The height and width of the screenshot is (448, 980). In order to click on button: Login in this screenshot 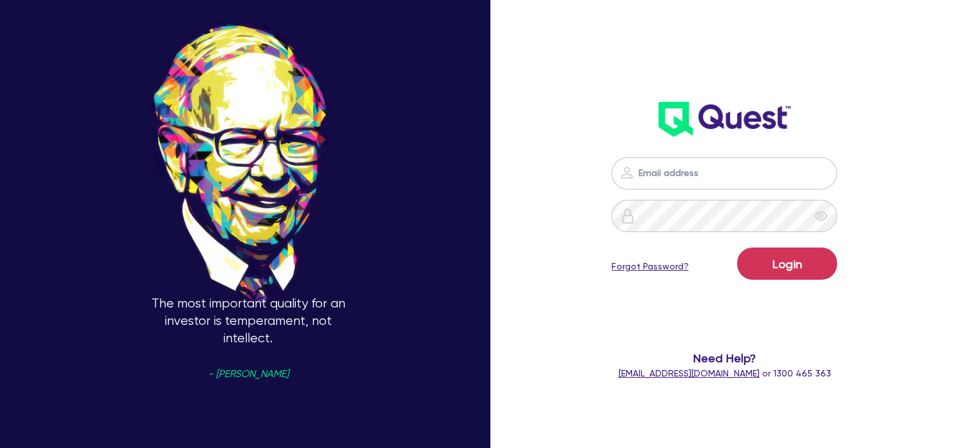, I will do `click(787, 263)`.